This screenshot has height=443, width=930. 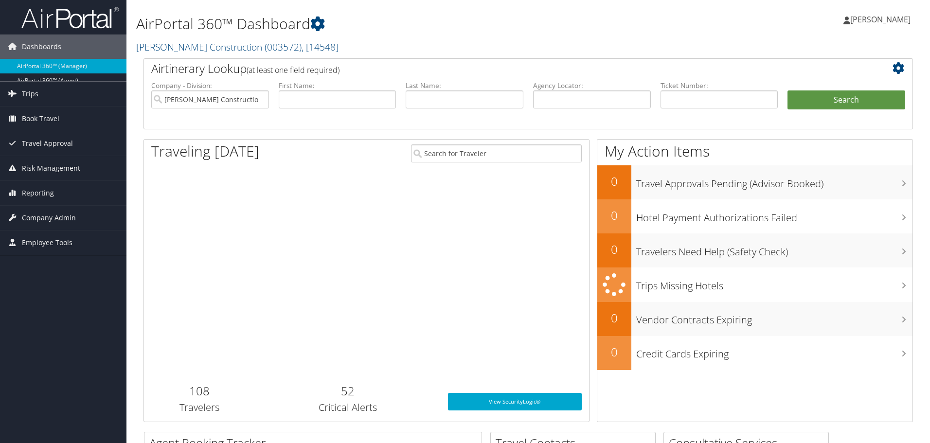 What do you see at coordinates (30, 94) in the screenshot?
I see `span: Trips` at bounding box center [30, 94].